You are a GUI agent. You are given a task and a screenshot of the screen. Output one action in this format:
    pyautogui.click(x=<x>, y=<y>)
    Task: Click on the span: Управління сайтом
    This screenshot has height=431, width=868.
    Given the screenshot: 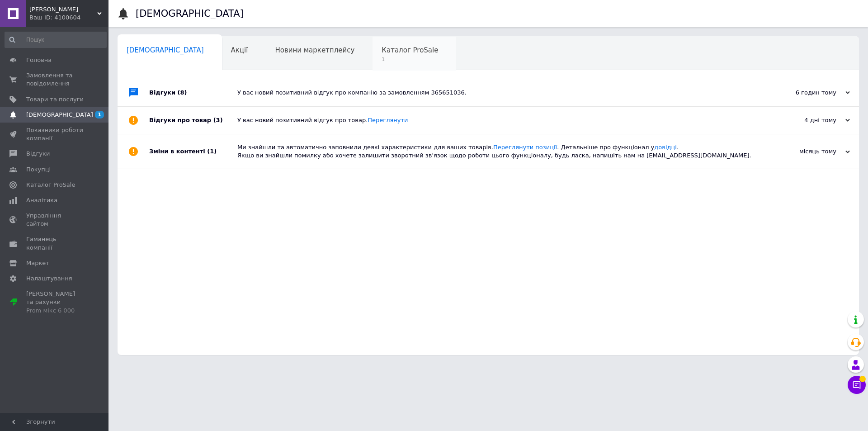 What is the action you would take?
    pyautogui.click(x=55, y=220)
    